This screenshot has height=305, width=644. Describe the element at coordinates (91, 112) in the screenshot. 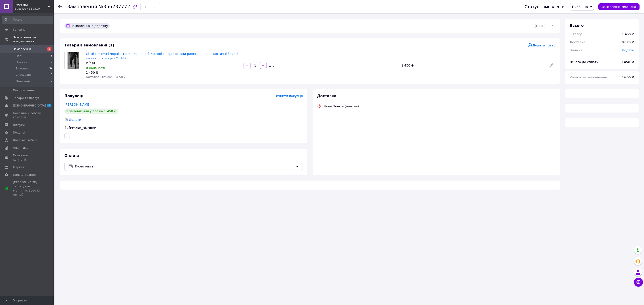

I see `div: 1 замовлення у вас на 1 450 ₴` at that location.